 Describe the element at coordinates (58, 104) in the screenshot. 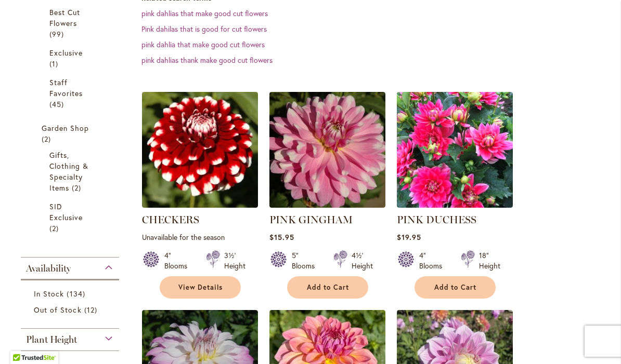

I see `span: 45` at that location.